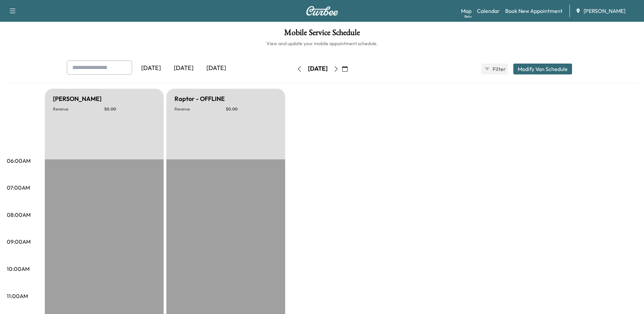  What do you see at coordinates (18, 269) in the screenshot?
I see `p: 10:00AM` at bounding box center [18, 269].